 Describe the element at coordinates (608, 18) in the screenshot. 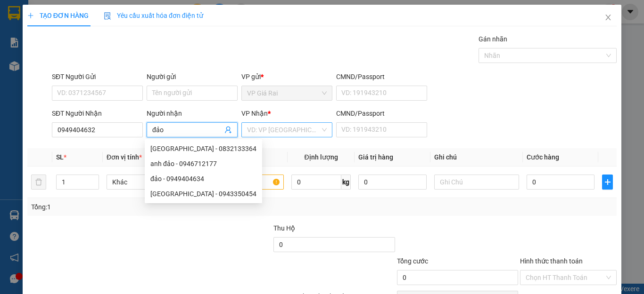

I see `button: Close` at that location.